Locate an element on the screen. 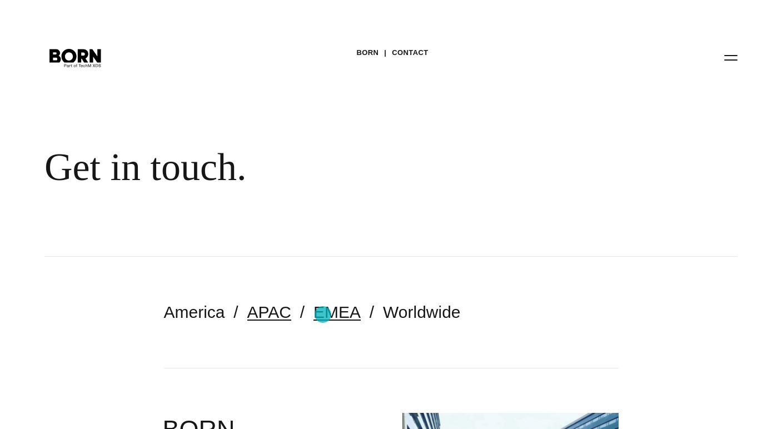 The image size is (782, 429). a: Worldwide is located at coordinates (422, 312).